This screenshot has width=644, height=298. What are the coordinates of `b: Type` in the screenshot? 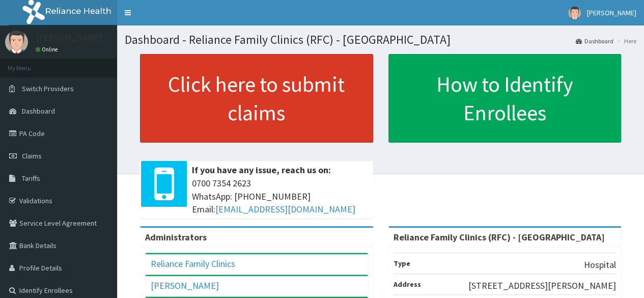 It's located at (402, 263).